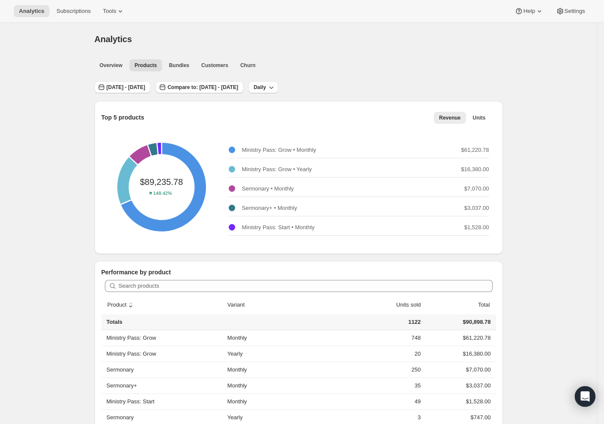 This screenshot has height=424, width=604. Describe the element at coordinates (113, 11) in the screenshot. I see `button: Tools` at that location.